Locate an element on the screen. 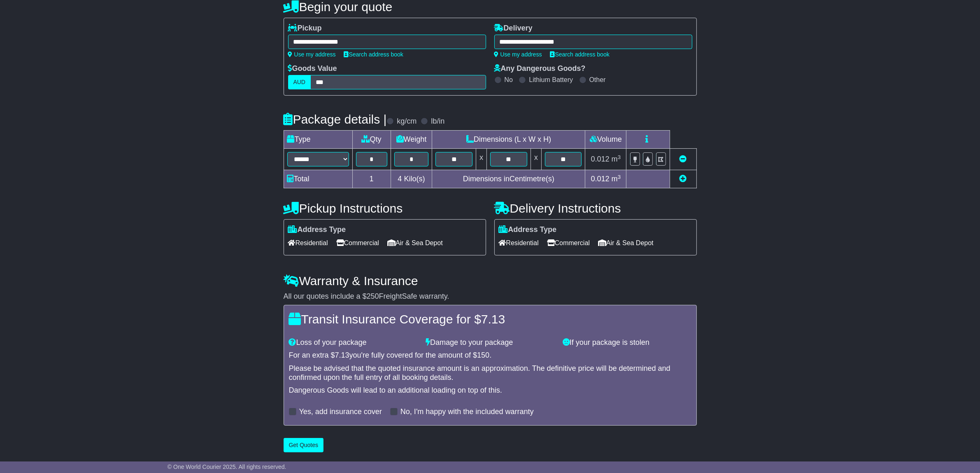  td: Dimensions in Centimetre(s) is located at coordinates (509, 179).